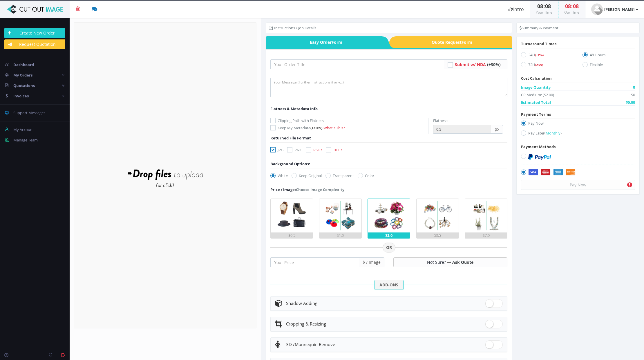  Describe the element at coordinates (324, 42) in the screenshot. I see `span: Easy Order` at that location.